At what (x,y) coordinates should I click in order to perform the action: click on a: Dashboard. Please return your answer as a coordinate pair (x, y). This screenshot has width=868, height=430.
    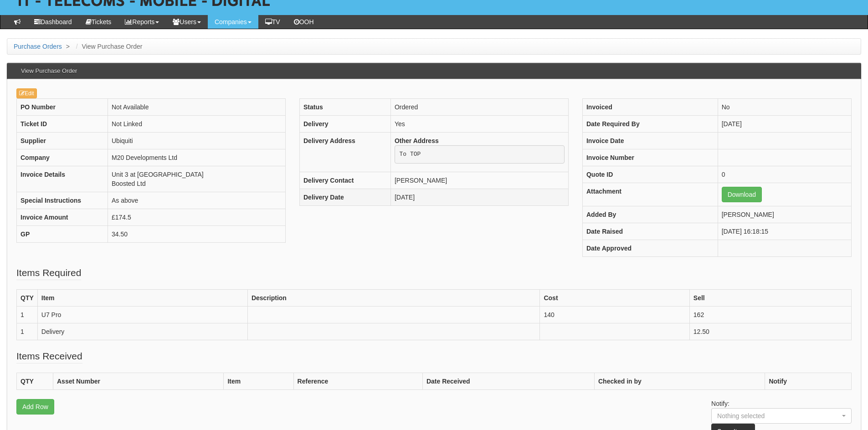
    Looking at the image, I should click on (53, 22).